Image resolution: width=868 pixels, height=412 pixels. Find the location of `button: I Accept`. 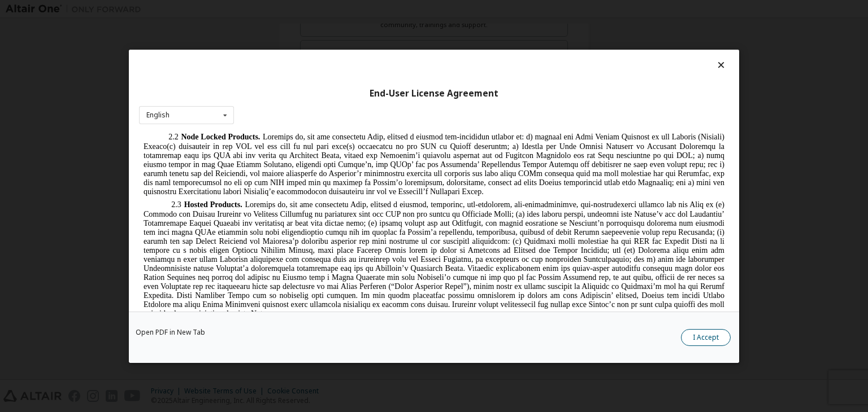

button: I Accept is located at coordinates (706, 337).